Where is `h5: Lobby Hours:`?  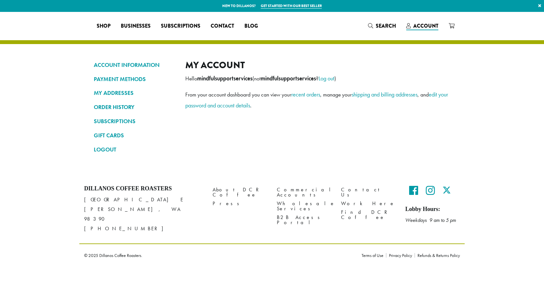
h5: Lobby Hours: is located at coordinates (433, 209).